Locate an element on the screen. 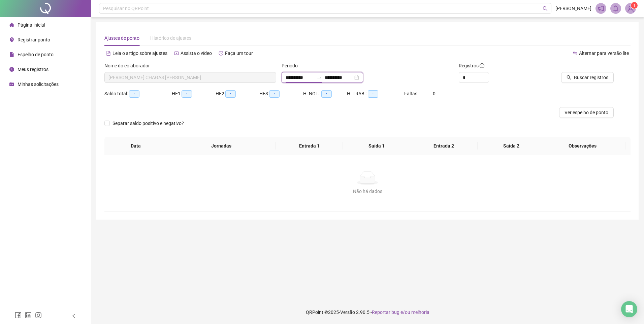 Image resolution: width=644 pixels, height=324 pixels. img: 89977 is located at coordinates (631, 9).